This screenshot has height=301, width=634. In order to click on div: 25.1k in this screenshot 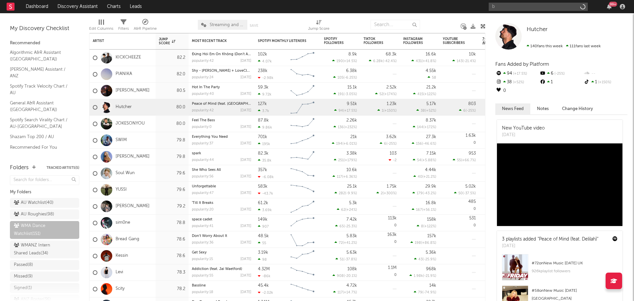, I will do `click(352, 186)`.